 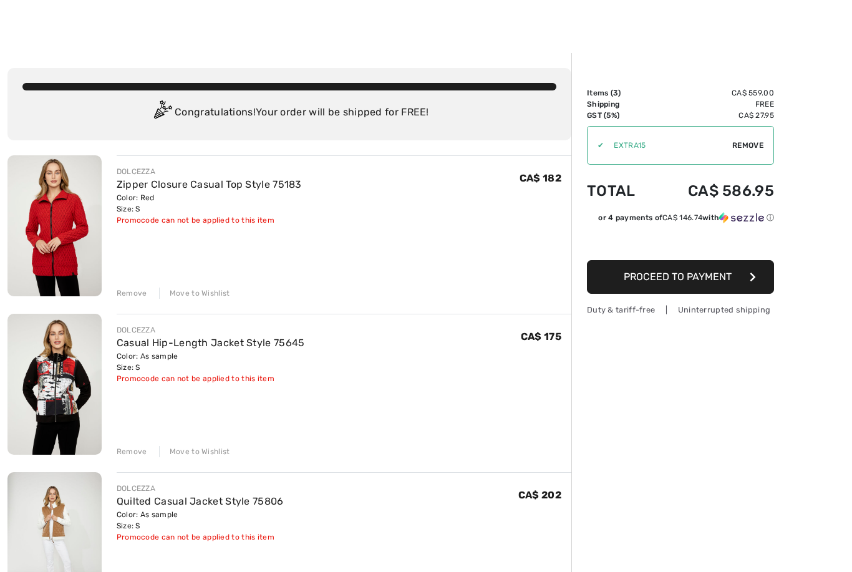 What do you see at coordinates (209, 203) in the screenshot?
I see `div: Color: Red Size: S` at bounding box center [209, 203].